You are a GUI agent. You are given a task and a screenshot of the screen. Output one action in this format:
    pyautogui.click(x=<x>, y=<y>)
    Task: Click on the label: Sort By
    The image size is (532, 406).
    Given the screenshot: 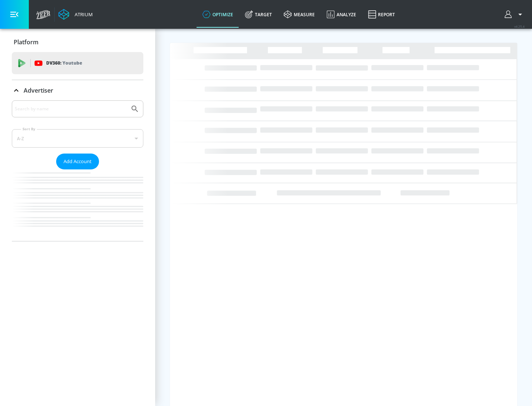 What is the action you would take?
    pyautogui.click(x=29, y=129)
    